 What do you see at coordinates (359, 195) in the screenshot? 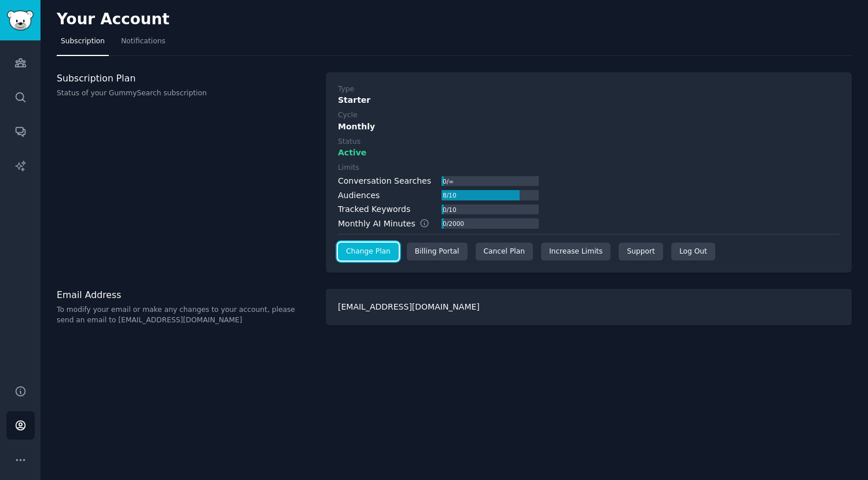
I see `div: Audiences` at bounding box center [359, 195].